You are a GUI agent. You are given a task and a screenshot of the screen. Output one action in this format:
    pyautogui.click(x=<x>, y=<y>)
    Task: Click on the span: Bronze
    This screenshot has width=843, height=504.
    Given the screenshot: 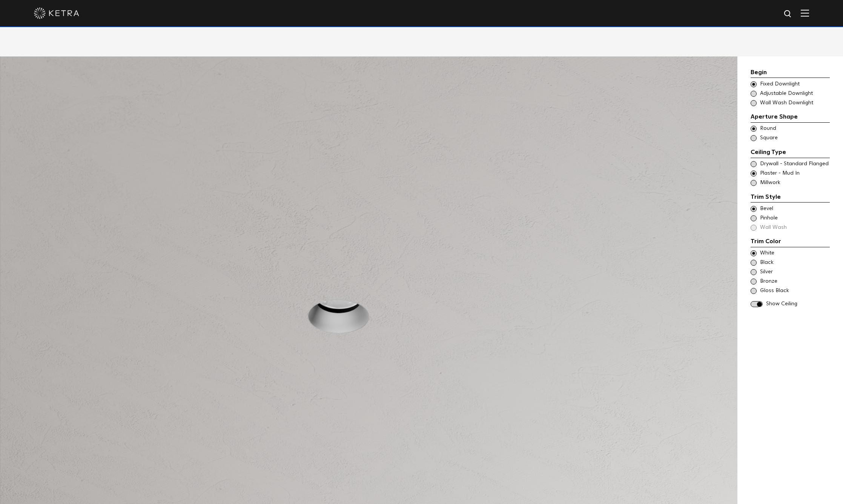 What is the action you would take?
    pyautogui.click(x=794, y=282)
    